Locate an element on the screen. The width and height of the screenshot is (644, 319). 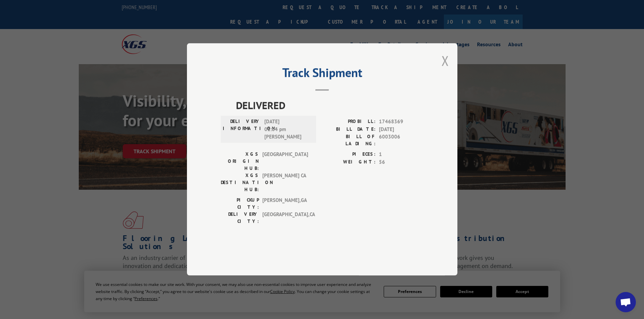
span: DELIVERED is located at coordinates (330, 105).